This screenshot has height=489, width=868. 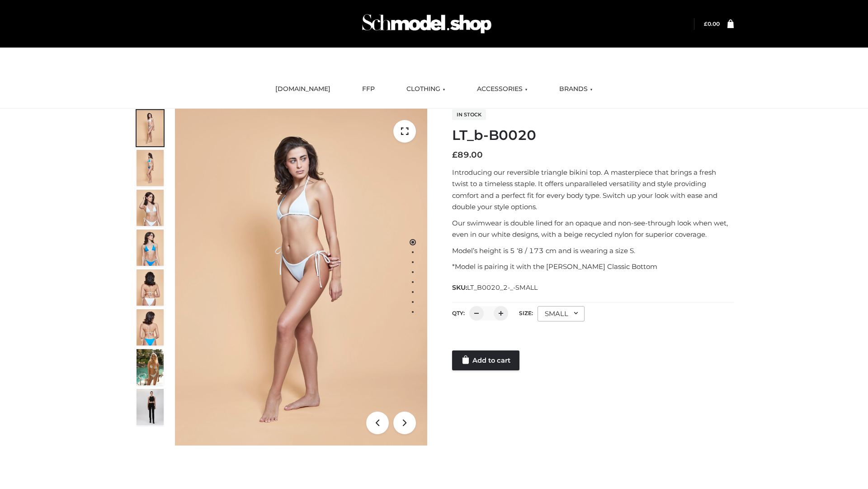 What do you see at coordinates (468, 155) in the screenshot?
I see `bdi: 89.00` at bounding box center [468, 155].